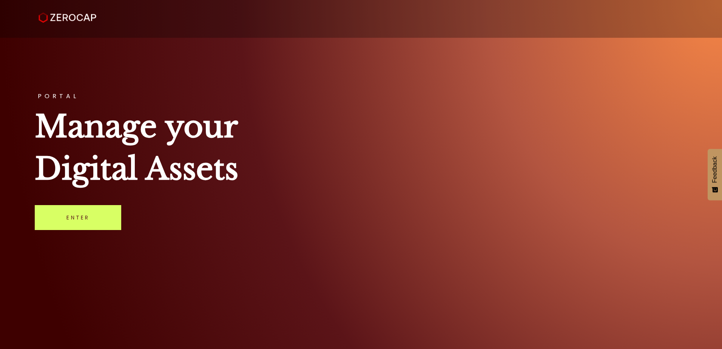  I want to click on h1: Manage your Digital Assets, so click(361, 148).